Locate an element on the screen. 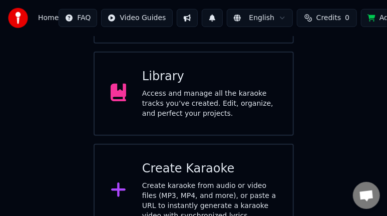  div: Library is located at coordinates (209, 77).